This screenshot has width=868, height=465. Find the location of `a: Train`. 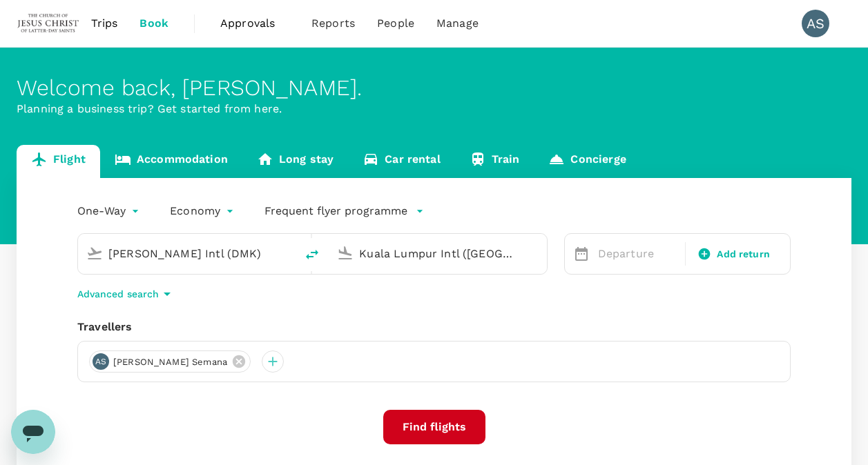

a: Train is located at coordinates (495, 162).